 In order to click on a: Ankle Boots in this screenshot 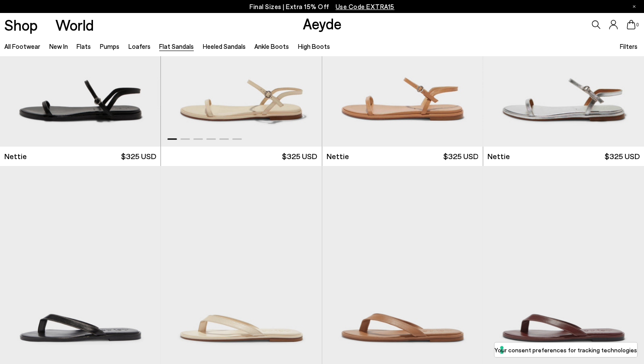, I will do `click(272, 46)`.